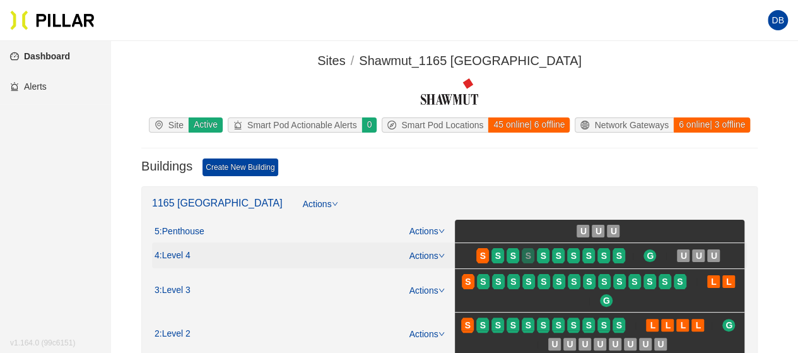 This screenshot has width=798, height=353. Describe the element at coordinates (175, 256) in the screenshot. I see `span: : Level 4` at that location.